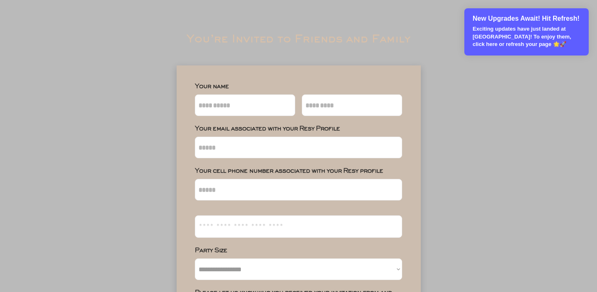 Image resolution: width=597 pixels, height=292 pixels. I want to click on div: Party Size, so click(298, 251).